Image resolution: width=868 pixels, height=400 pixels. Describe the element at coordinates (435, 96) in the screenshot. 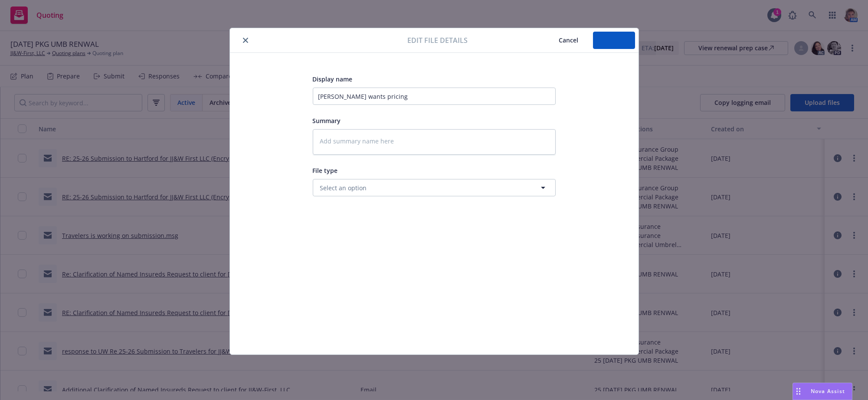

I see `input: Add display name here` at that location.